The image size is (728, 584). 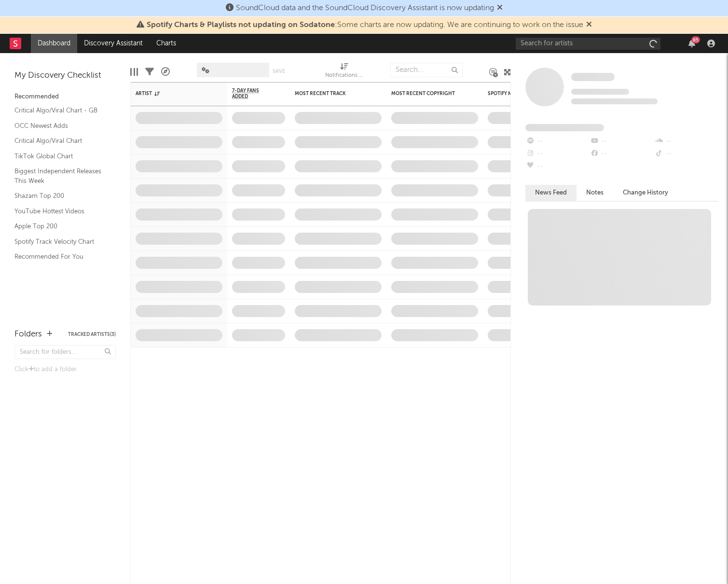 I want to click on div: 85, so click(x=696, y=40).